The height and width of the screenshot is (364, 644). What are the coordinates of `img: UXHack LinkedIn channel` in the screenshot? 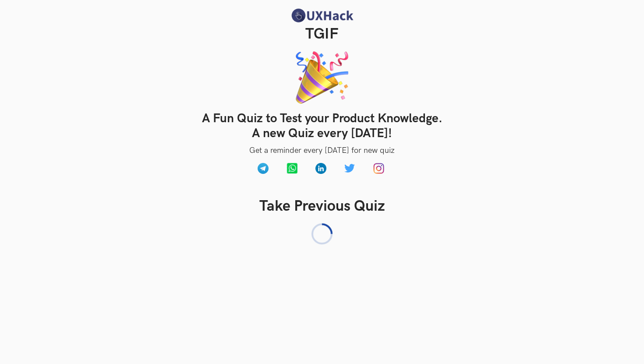 It's located at (320, 168).